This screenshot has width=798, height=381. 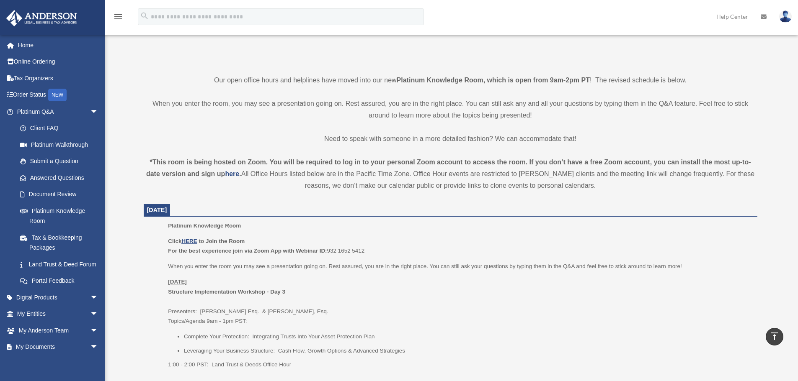 What do you see at coordinates (58, 348) in the screenshot?
I see `a: My Documentsarrow_drop_down` at bounding box center [58, 348].